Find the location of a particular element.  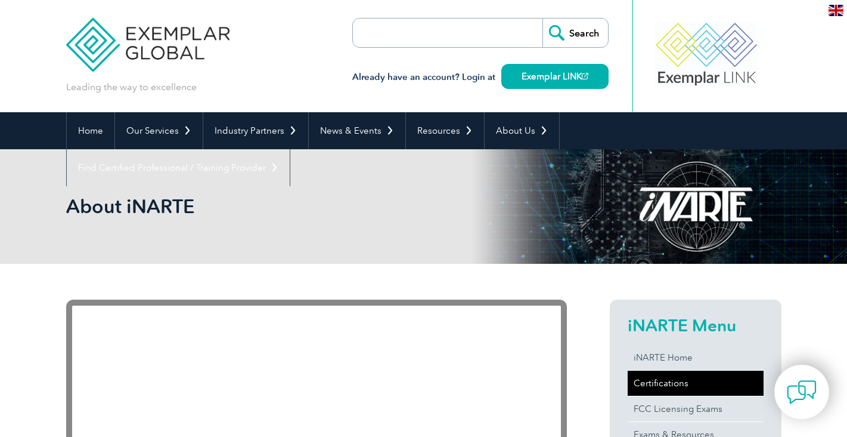

p: Leading the way to excellence is located at coordinates (131, 87).